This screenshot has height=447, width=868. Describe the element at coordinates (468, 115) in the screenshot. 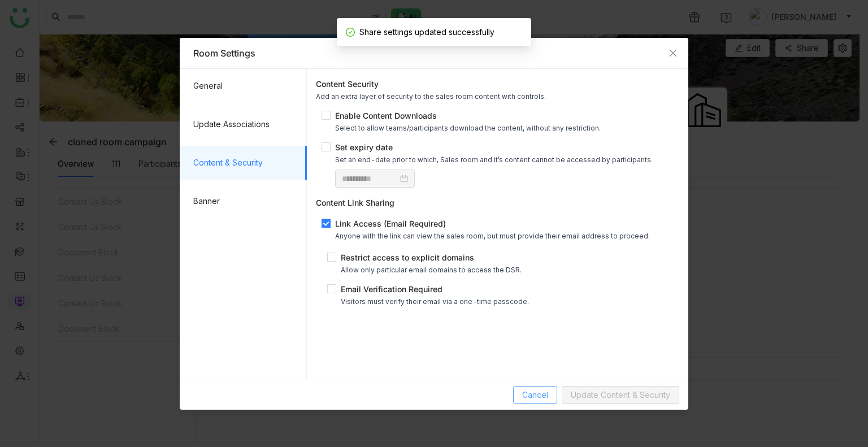

I see `div: Enable Content Downloads` at that location.